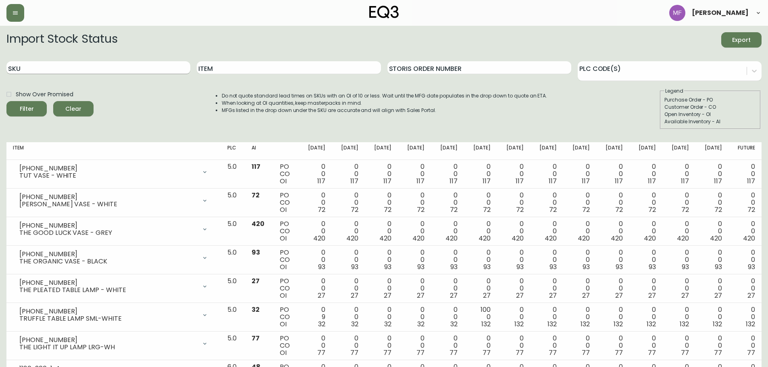 The width and height of the screenshot is (768, 367). I want to click on div: Filter, so click(27, 109).